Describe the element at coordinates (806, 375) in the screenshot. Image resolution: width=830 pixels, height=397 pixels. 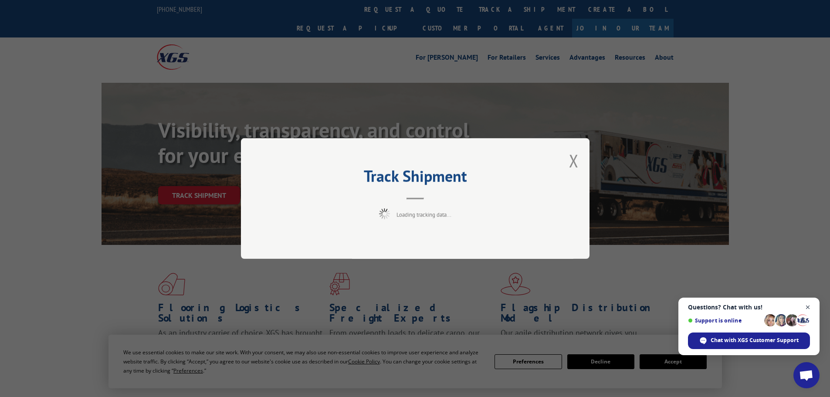
I see `div: Open chat` at that location.